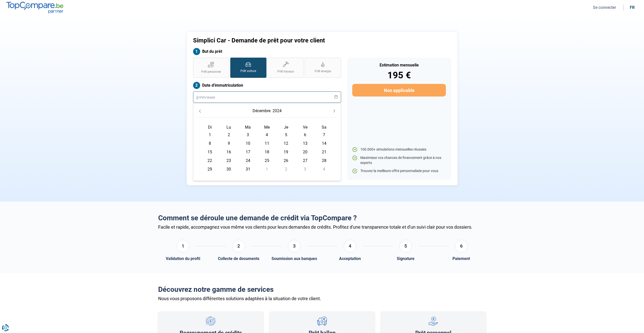 This screenshot has width=644, height=333. I want to click on span: 1, so click(209, 135).